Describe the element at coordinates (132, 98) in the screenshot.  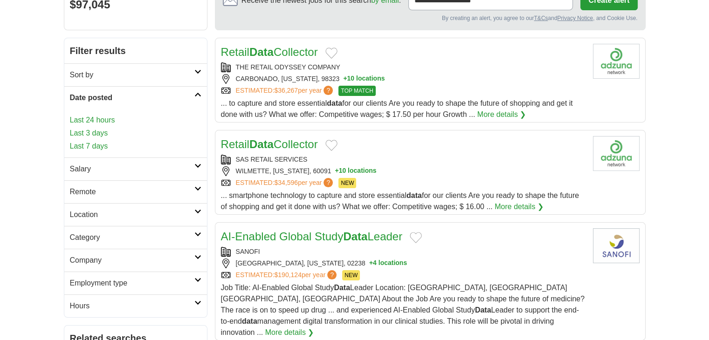
I see `h2: Date posted` at that location.